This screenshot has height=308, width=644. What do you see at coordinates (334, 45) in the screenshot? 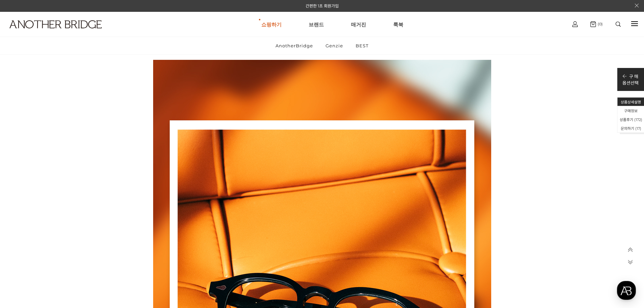
I see `a: Genzie` at bounding box center [334, 45].